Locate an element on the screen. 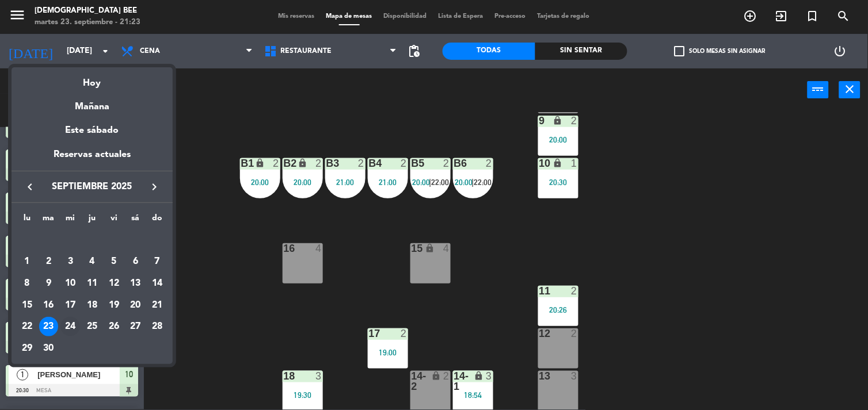  div: 10 is located at coordinates (70, 284).